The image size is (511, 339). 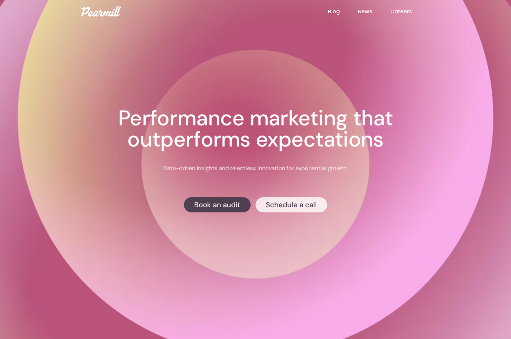 I want to click on a: Schedule a call, so click(x=292, y=205).